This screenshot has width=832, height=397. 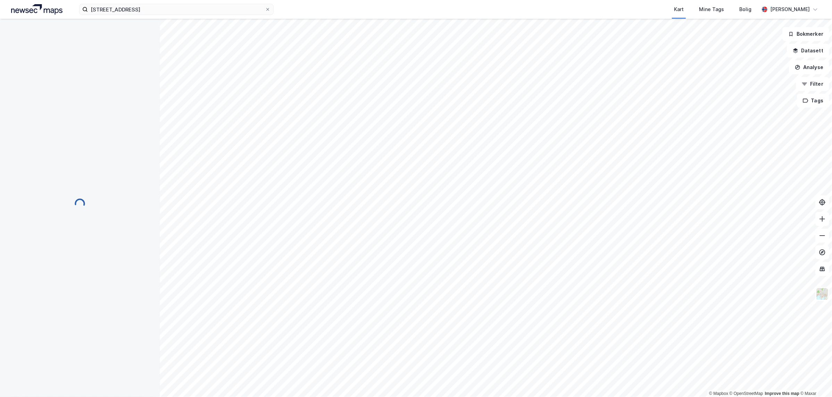 What do you see at coordinates (176, 9) in the screenshot?
I see `input: Søk på adresse, matrikkel, gårdeiere, leietakere eller personer` at bounding box center [176, 9].